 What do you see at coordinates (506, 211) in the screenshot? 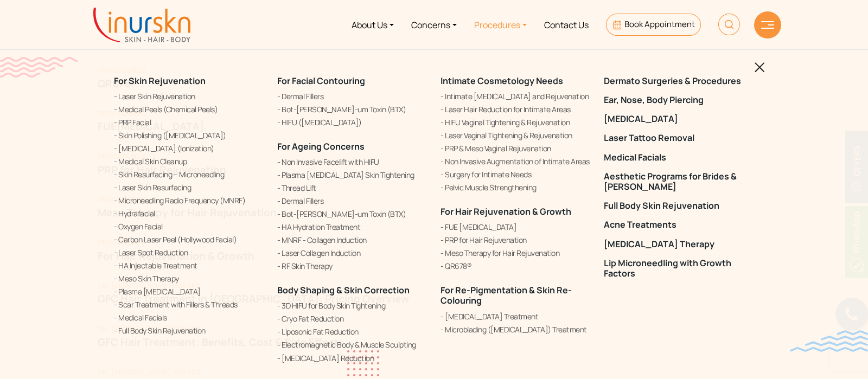
I see `a: For Hair Rejuvenation & Growth` at bounding box center [506, 211].